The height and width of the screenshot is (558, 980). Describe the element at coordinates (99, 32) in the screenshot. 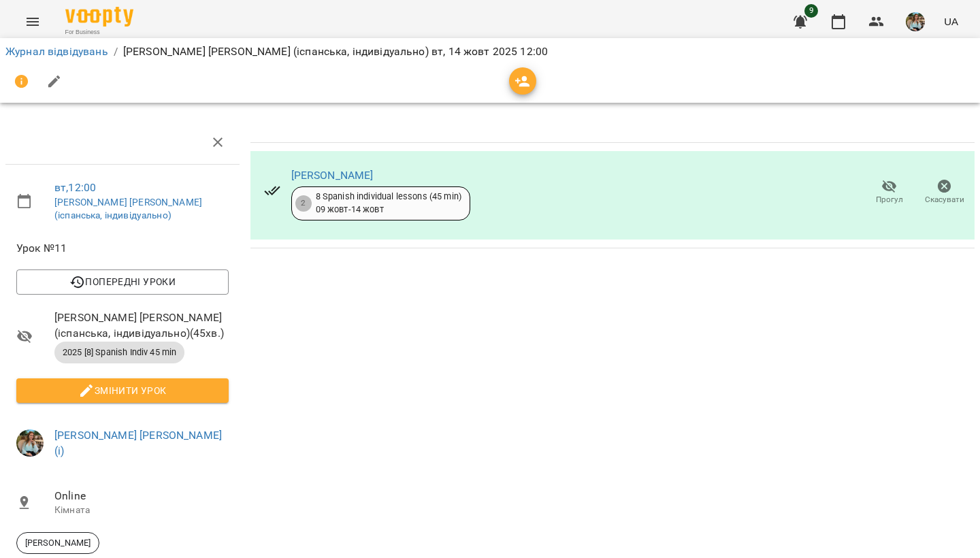

I see `span: For Business` at that location.